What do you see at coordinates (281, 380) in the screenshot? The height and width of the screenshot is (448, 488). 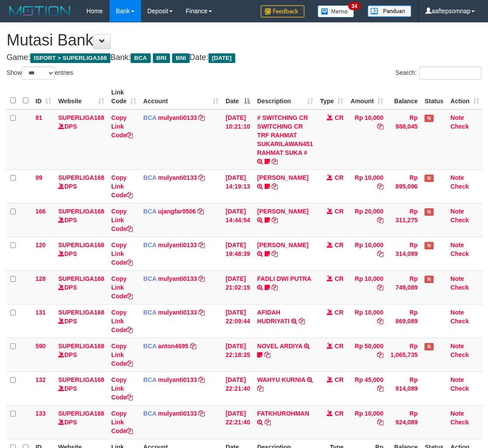 I see `a: WAHYU KURNIA` at bounding box center [281, 380].